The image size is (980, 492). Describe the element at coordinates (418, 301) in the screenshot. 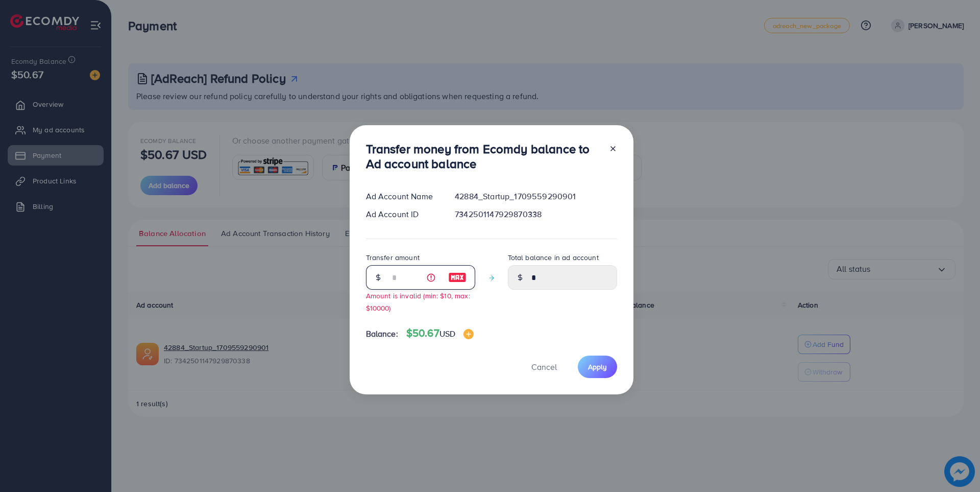

I see `small: Amount is invalid (min: $10, max: $10000)` at that location.